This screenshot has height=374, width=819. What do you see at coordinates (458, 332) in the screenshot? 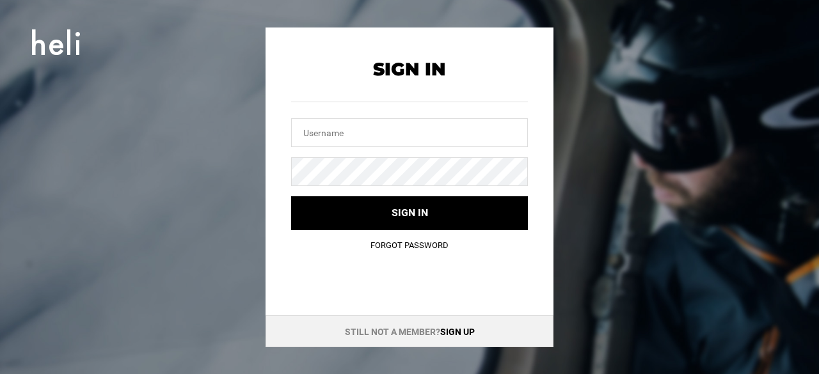
I see `a: Sign up` at bounding box center [458, 332].